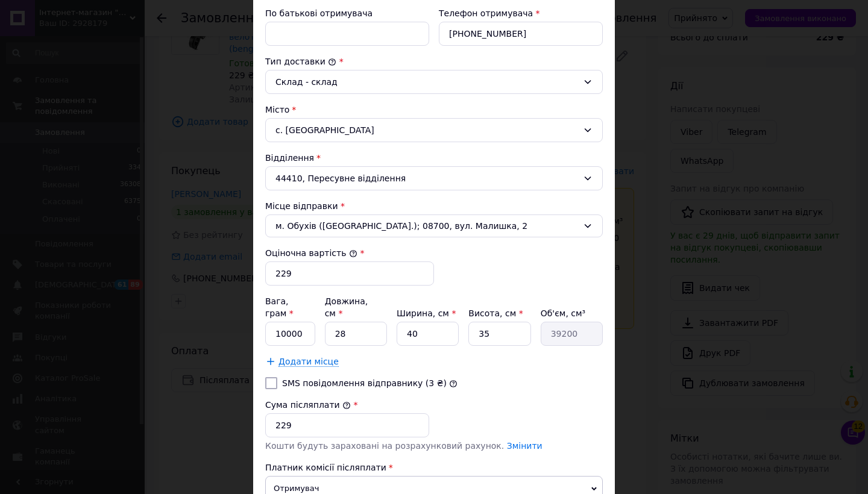  I want to click on label: По батькові отримувача, so click(319, 13).